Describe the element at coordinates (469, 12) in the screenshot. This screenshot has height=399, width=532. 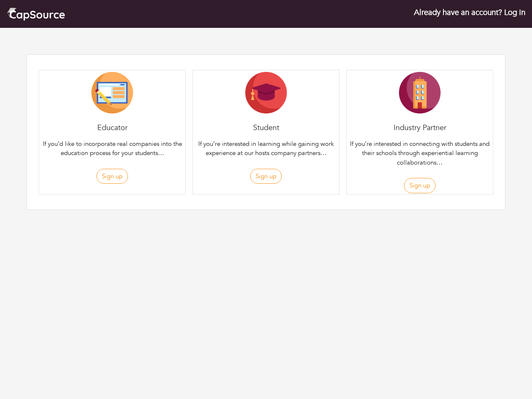
I see `a: Already have an account? Log in` at that location.